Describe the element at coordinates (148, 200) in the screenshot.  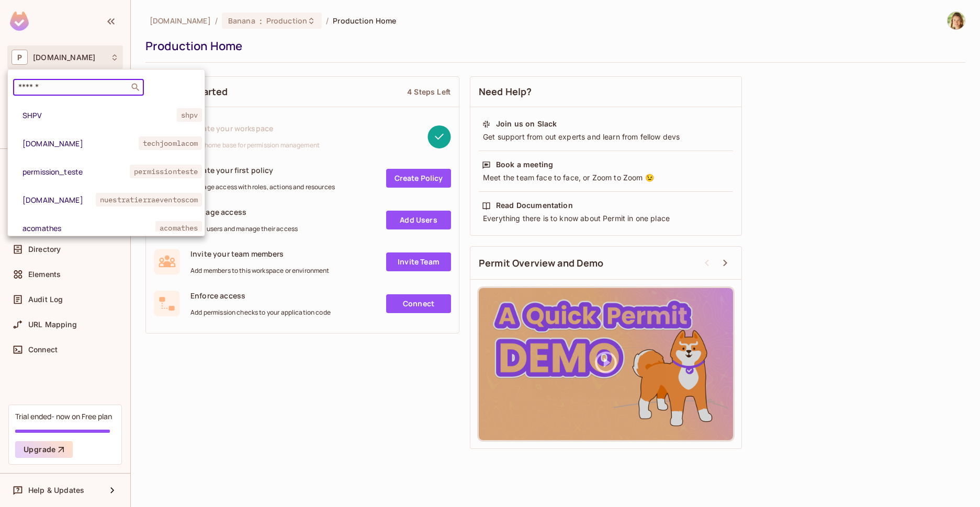
I see `span: nuestratierraeventoscom` at that location.